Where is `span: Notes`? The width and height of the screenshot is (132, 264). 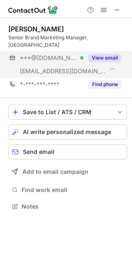
span: Notes is located at coordinates (73, 207).